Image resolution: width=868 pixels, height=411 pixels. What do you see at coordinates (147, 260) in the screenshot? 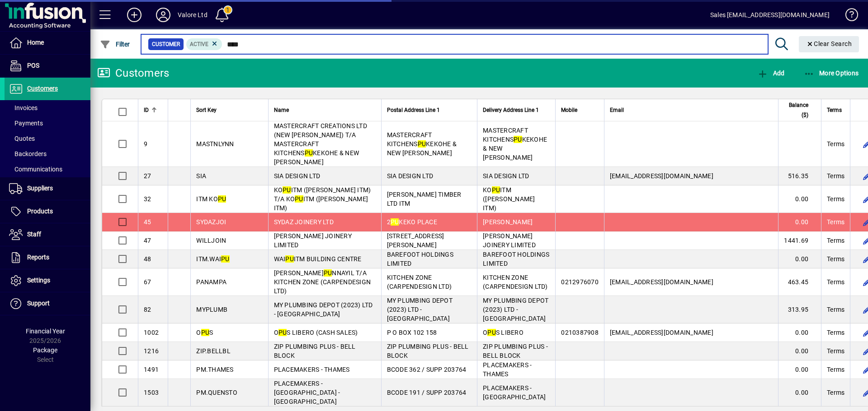
I see `span: 48` at bounding box center [147, 260].